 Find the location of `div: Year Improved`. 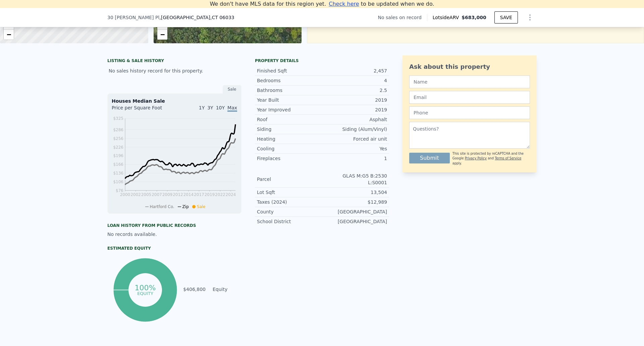

div: Year Improved is located at coordinates (290, 110).